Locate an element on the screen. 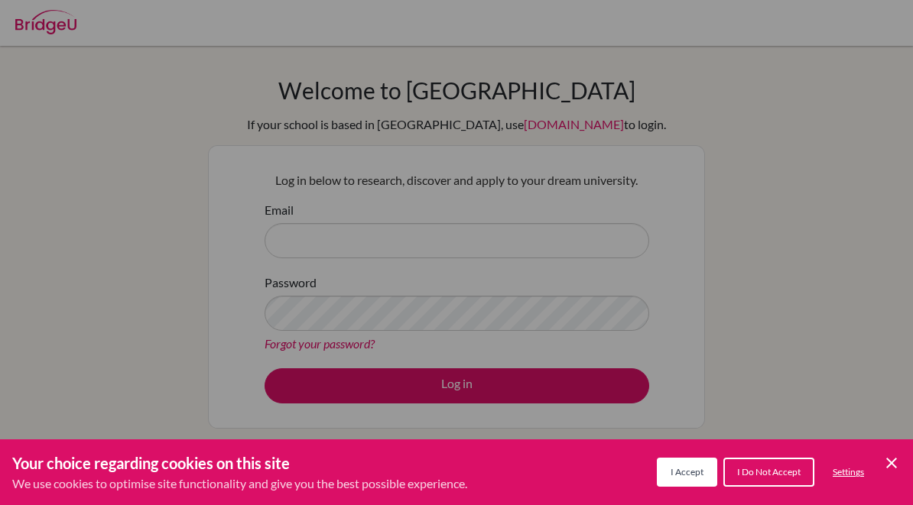  p: We use cookies to optimise site functionality and give you the best possible experience. is located at coordinates (239, 484).